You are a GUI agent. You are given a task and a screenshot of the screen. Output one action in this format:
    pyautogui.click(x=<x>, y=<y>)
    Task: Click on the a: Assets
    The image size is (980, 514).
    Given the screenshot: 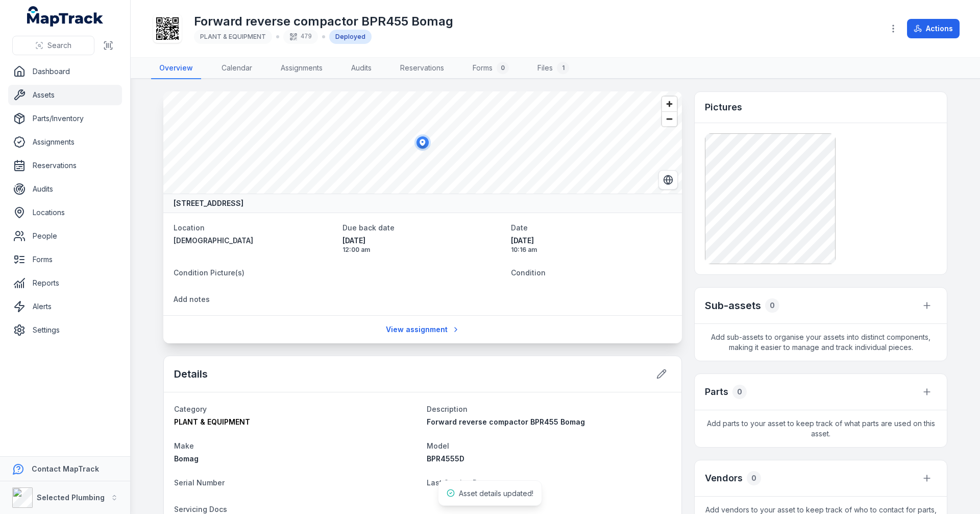 What is the action you would take?
    pyautogui.click(x=65, y=95)
    